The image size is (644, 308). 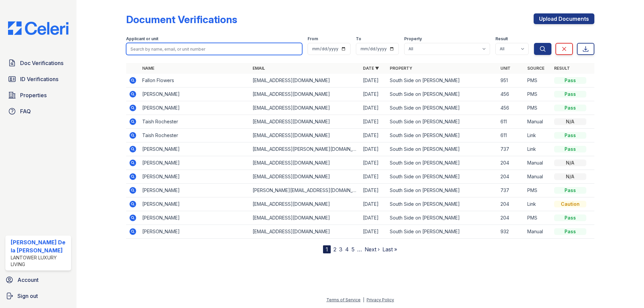 I want to click on span: Properties, so click(x=33, y=95).